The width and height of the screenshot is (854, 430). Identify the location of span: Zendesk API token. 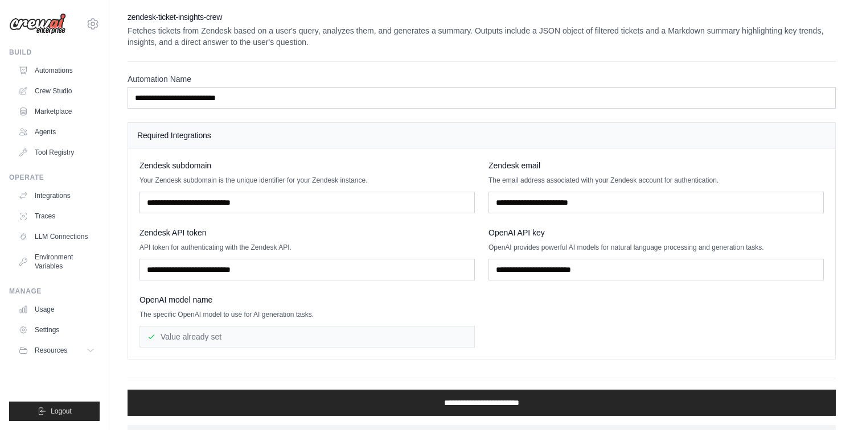
(173, 233).